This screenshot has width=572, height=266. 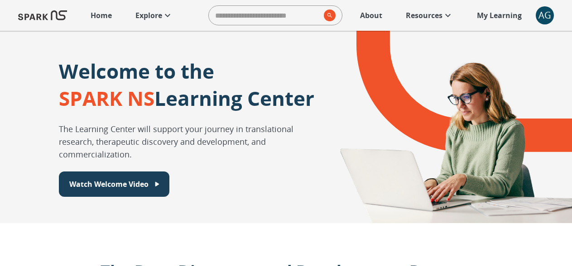 What do you see at coordinates (106, 98) in the screenshot?
I see `span: SPARK NS` at bounding box center [106, 98].